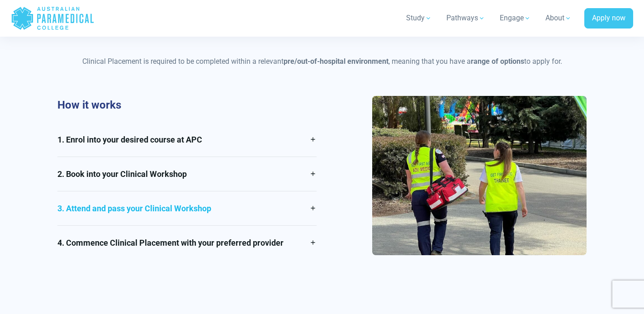  Describe the element at coordinates (515, 18) in the screenshot. I see `a: Engage` at that location.